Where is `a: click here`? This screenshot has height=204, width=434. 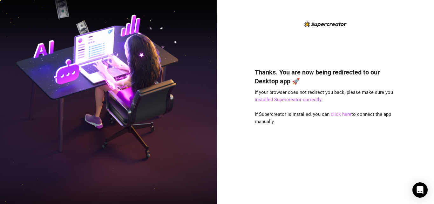
a: click here is located at coordinates (341, 114).